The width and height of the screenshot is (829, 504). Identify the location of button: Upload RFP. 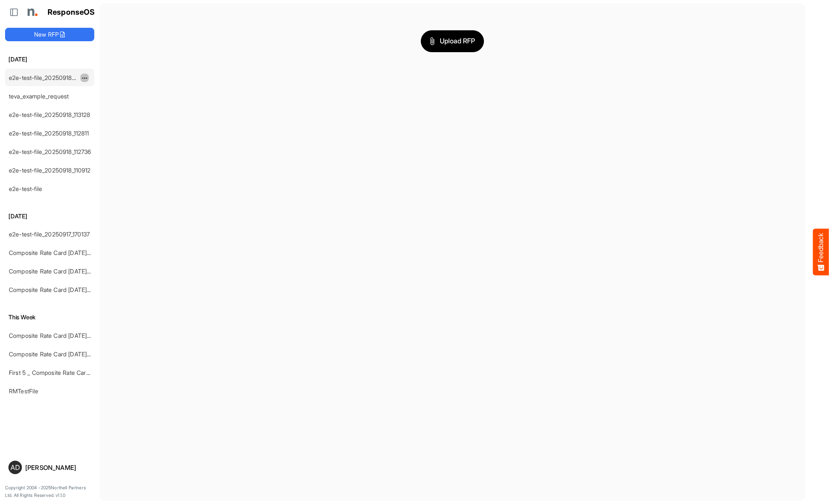
(452, 41).